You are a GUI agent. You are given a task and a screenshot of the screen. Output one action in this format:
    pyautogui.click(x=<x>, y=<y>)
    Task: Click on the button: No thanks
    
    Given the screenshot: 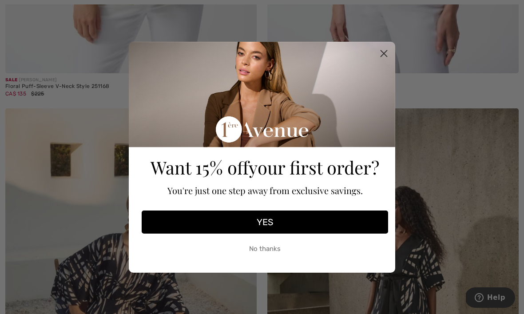 What is the action you would take?
    pyautogui.click(x=265, y=249)
    